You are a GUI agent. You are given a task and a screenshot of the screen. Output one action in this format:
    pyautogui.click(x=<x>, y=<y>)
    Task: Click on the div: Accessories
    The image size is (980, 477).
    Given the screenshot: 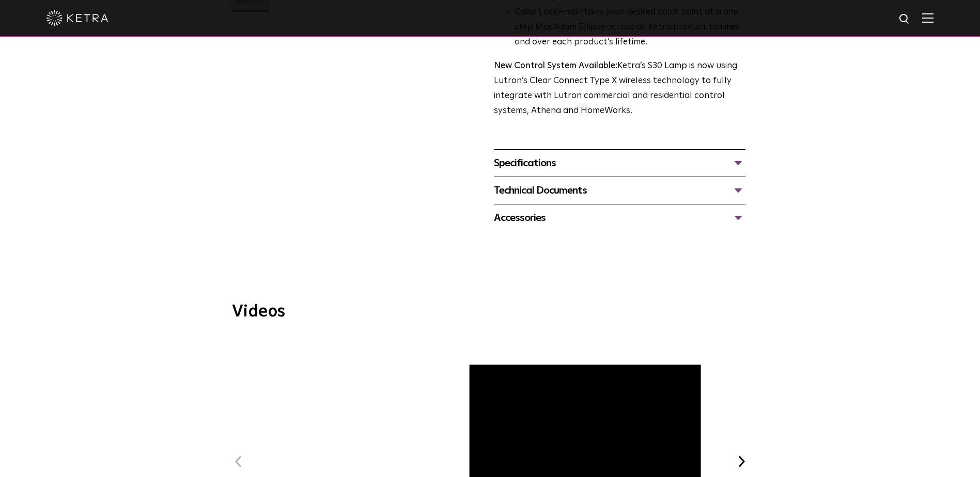 What is the action you would take?
    pyautogui.click(x=620, y=218)
    